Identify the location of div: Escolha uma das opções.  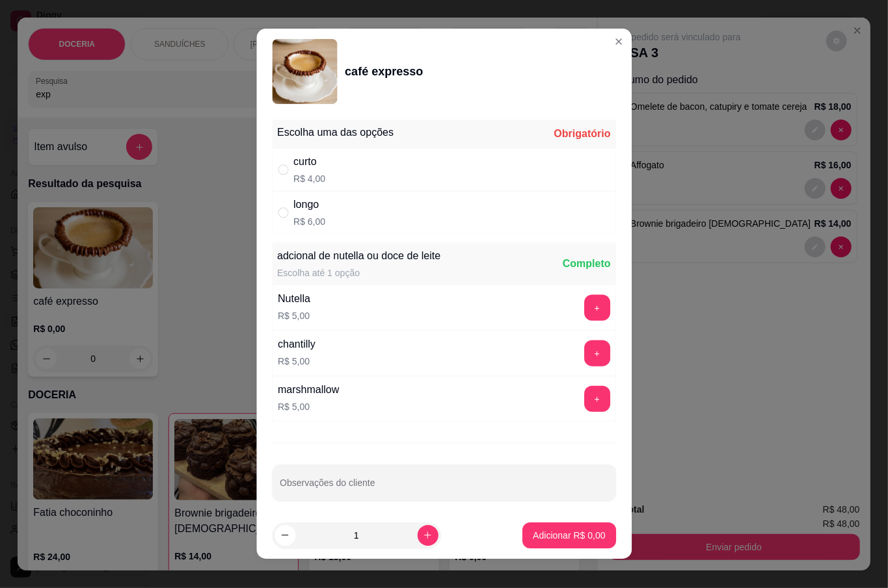
(335, 133).